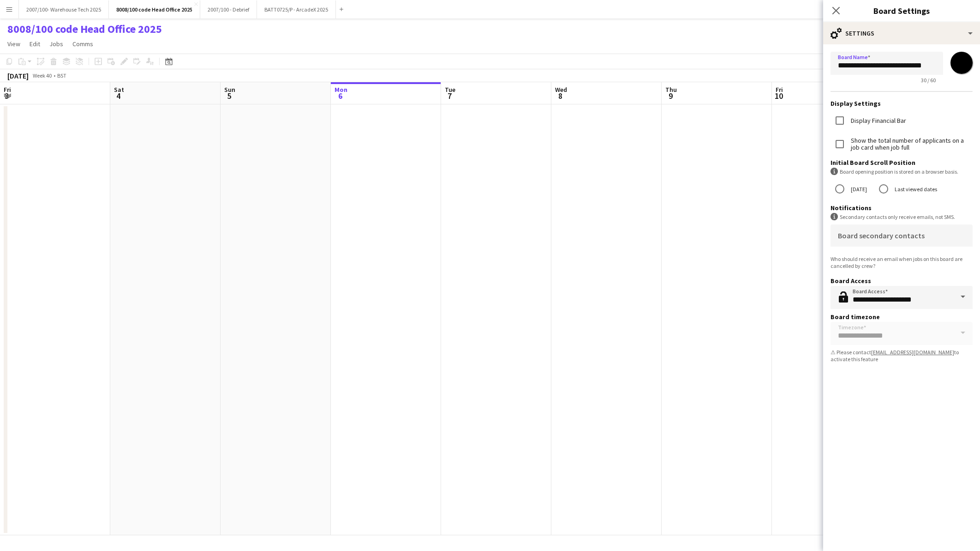 The height and width of the screenshot is (551, 980). What do you see at coordinates (340, 96) in the screenshot?
I see `span: 6` at bounding box center [340, 96].